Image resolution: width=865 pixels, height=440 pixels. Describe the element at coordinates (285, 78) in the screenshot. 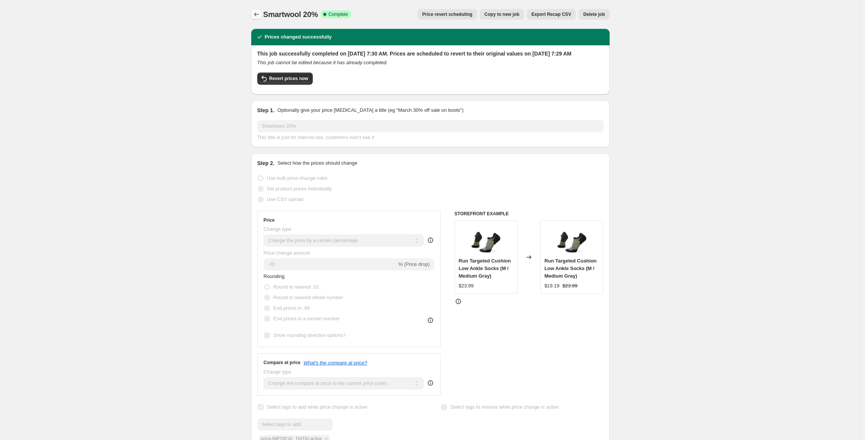

I see `button: Revert prices now` at that location.